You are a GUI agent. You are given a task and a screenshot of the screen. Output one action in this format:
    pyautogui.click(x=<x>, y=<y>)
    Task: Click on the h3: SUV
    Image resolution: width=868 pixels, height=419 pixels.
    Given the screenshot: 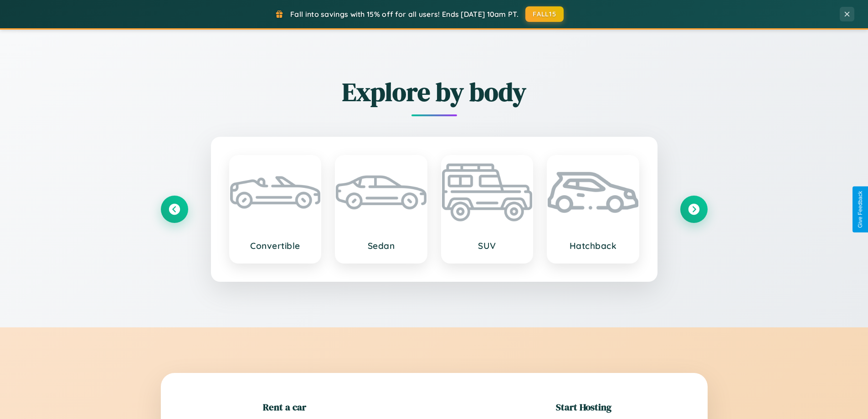 What is the action you would take?
    pyautogui.click(x=487, y=246)
    